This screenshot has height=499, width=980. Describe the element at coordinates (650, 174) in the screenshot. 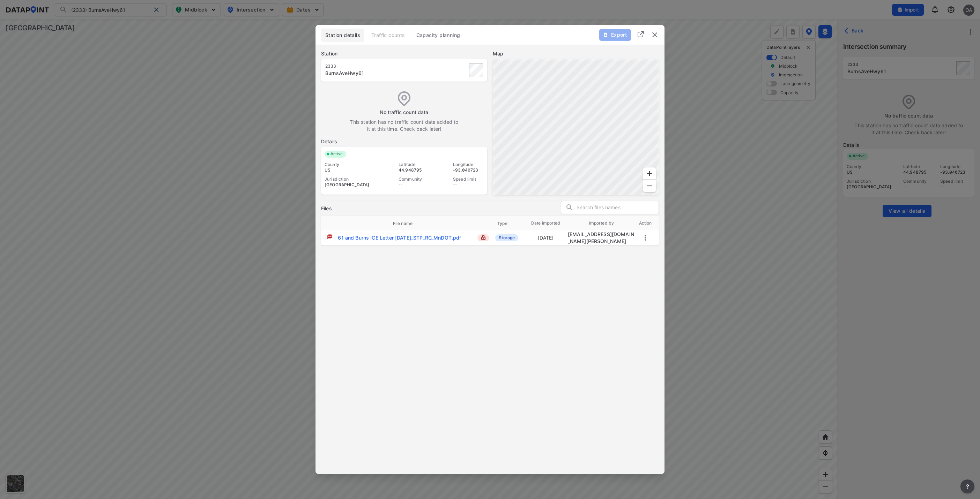

I see `svg: Zoom In` at that location.